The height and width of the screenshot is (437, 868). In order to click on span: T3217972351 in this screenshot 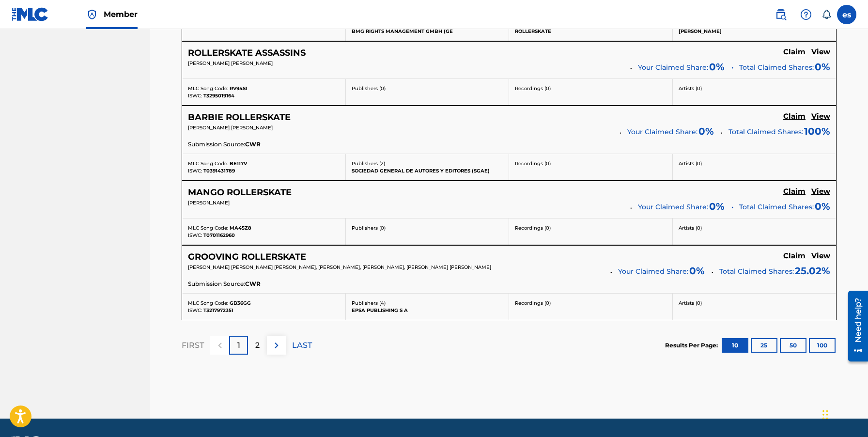, I will do `click(218, 310)`.